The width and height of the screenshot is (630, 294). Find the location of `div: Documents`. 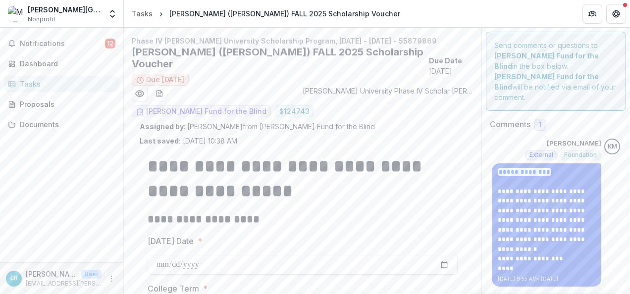

div: Documents is located at coordinates (65, 124).